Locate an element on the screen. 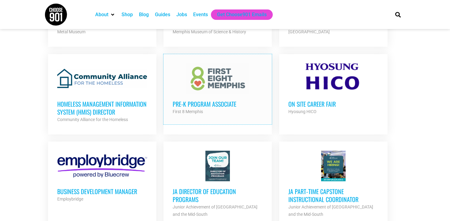  a: Events is located at coordinates (201, 15).